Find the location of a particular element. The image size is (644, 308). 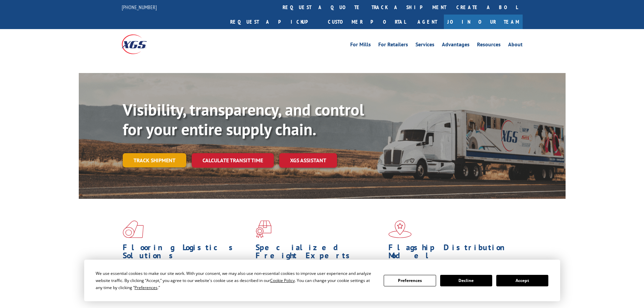

h1: Flooring Logistics Solutions is located at coordinates (187, 253).